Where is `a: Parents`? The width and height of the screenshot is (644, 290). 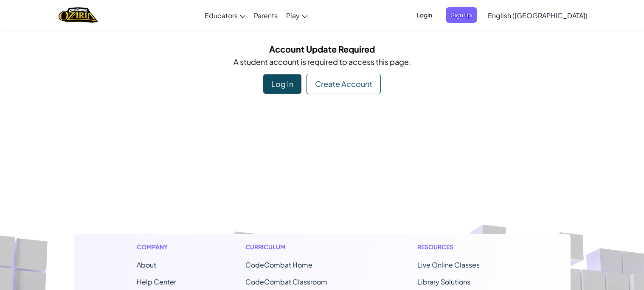 a: Parents is located at coordinates (266, 15).